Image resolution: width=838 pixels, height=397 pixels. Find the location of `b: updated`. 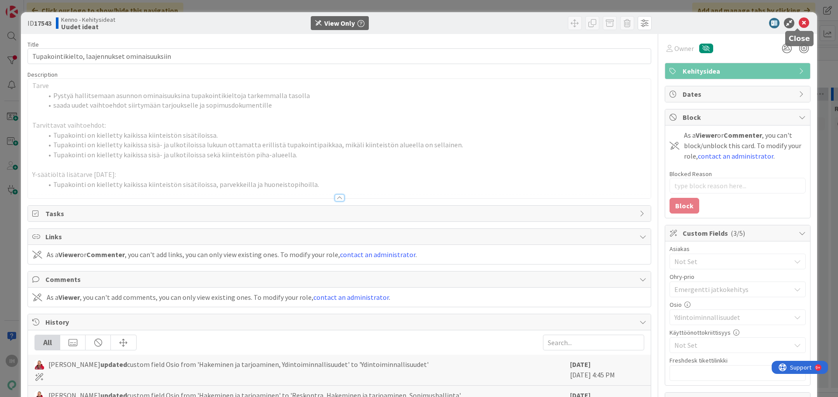

b: updated is located at coordinates (113, 365).